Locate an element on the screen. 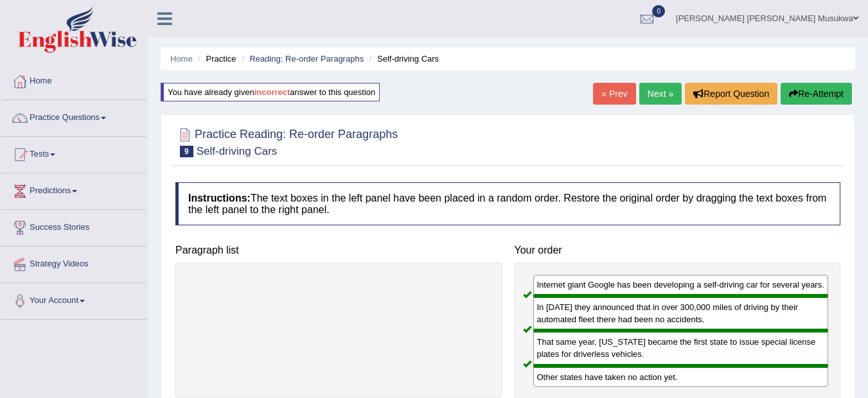  h2: Practice Reading: Re-order Paragraphs is located at coordinates (286, 141).